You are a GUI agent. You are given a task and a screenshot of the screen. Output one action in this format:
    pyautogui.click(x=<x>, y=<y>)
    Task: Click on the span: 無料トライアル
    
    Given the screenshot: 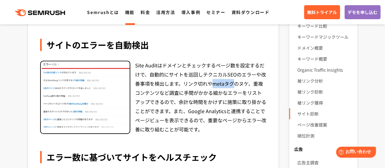 What is the action you would take?
    pyautogui.click(x=322, y=12)
    